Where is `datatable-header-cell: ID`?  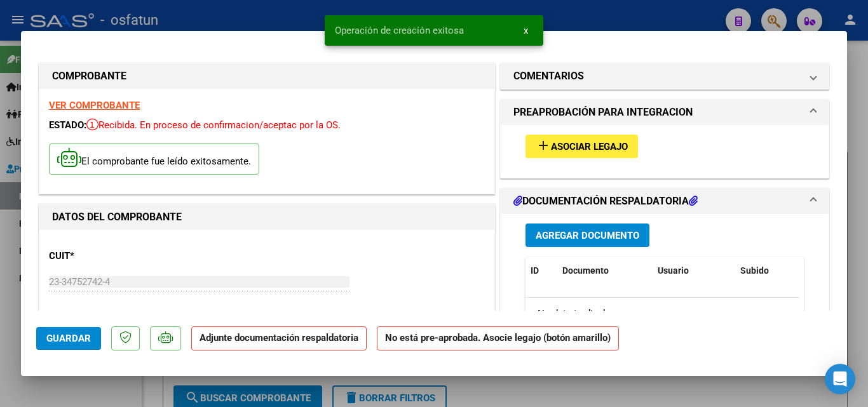
datatable-header-cell: ID is located at coordinates (542, 270).